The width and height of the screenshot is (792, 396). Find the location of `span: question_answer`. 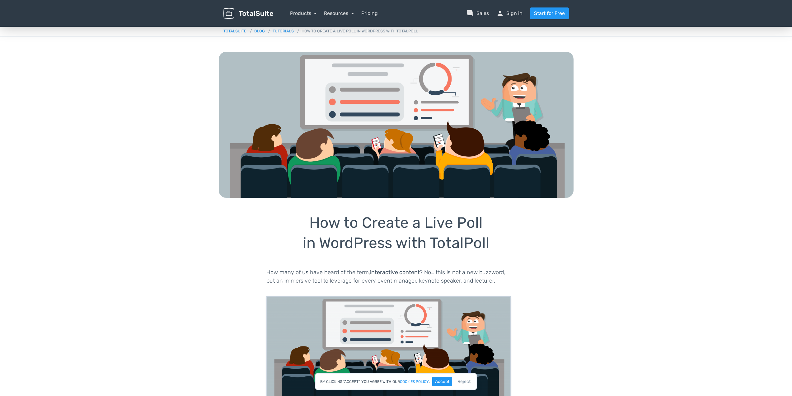

span: question_answer is located at coordinates (470, 13).